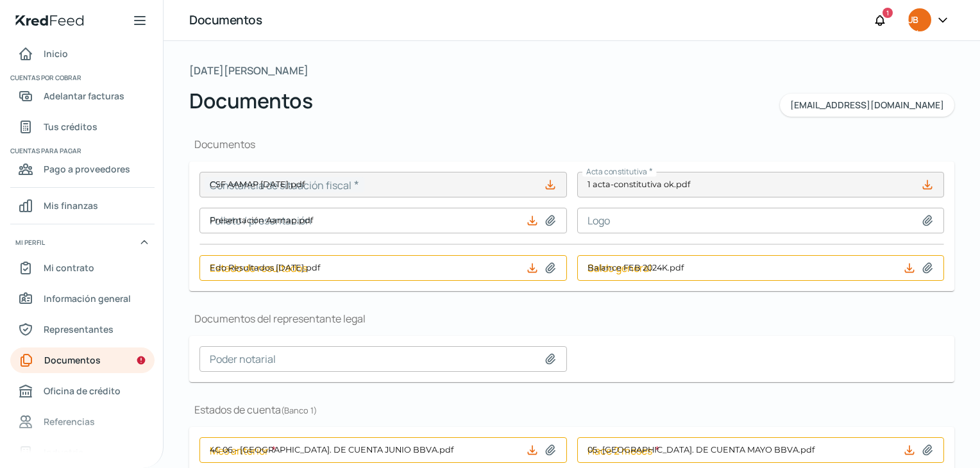  What do you see at coordinates (82, 329) in the screenshot?
I see `a: Representantes` at bounding box center [82, 329].